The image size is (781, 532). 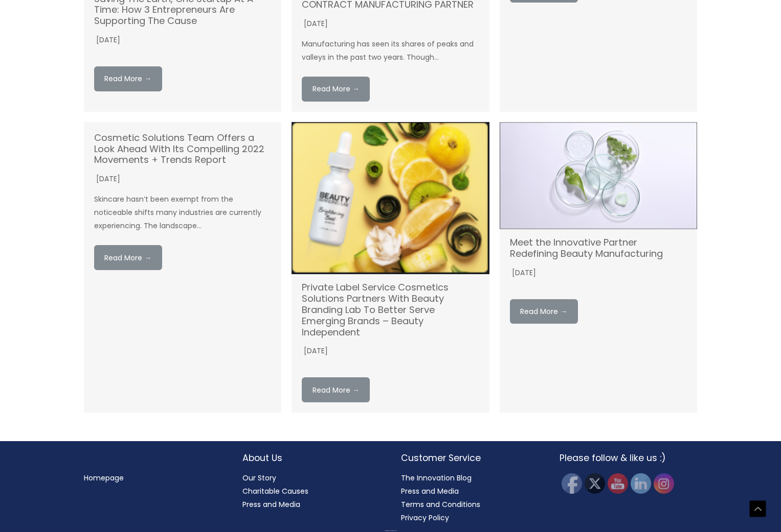 I want to click on a: Homepage, so click(x=104, y=478).